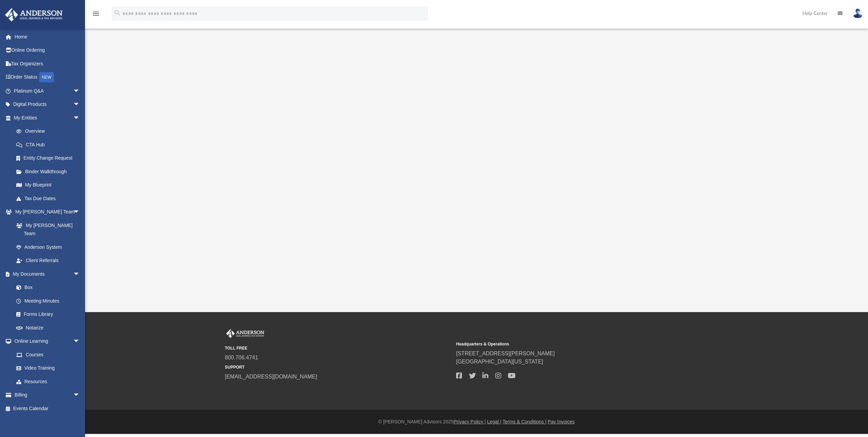 The width and height of the screenshot is (868, 437). Describe the element at coordinates (50, 145) in the screenshot. I see `a: CTA Hub` at that location.